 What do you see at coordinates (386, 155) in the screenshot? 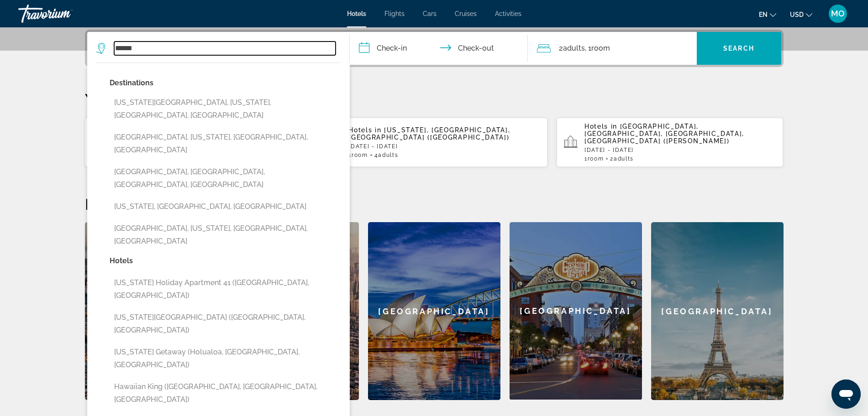
I see `span: 4` at bounding box center [386, 155].